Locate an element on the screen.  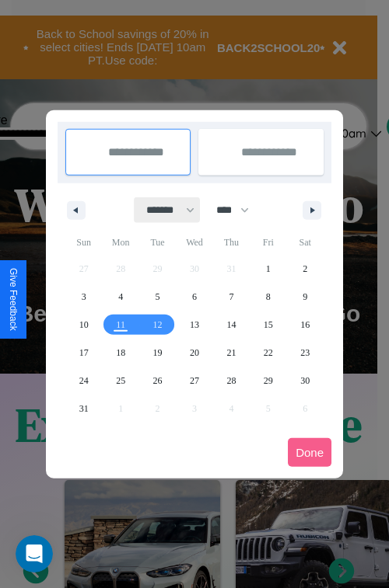
button: 29 is located at coordinates (267, 380).